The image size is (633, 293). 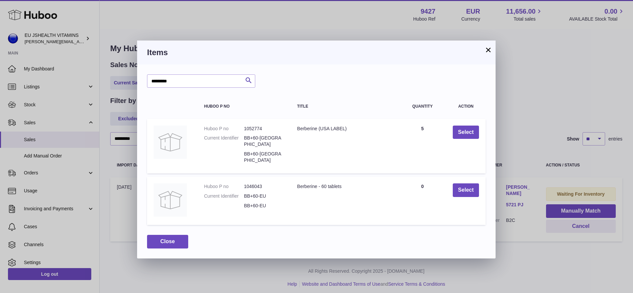 I want to click on td: 5, so click(x=423, y=146).